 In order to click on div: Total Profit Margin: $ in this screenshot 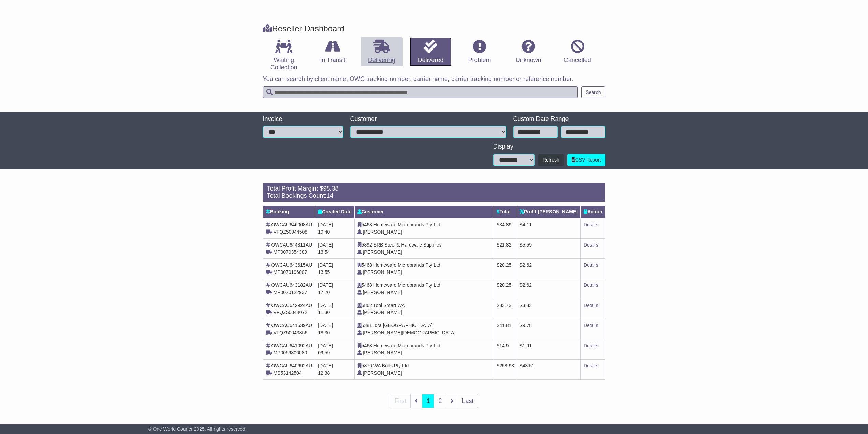, I will do `click(434, 189)`.